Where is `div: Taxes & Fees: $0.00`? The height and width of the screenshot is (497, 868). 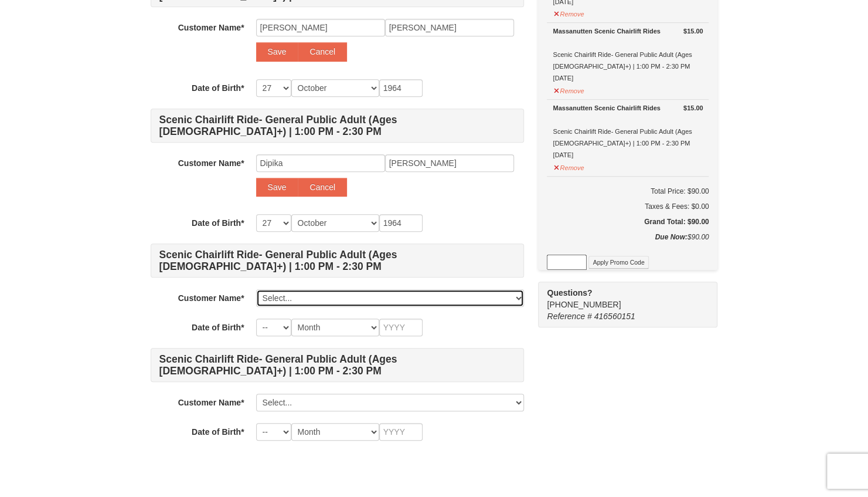
div: Taxes & Fees: $0.00 is located at coordinates (628, 207).